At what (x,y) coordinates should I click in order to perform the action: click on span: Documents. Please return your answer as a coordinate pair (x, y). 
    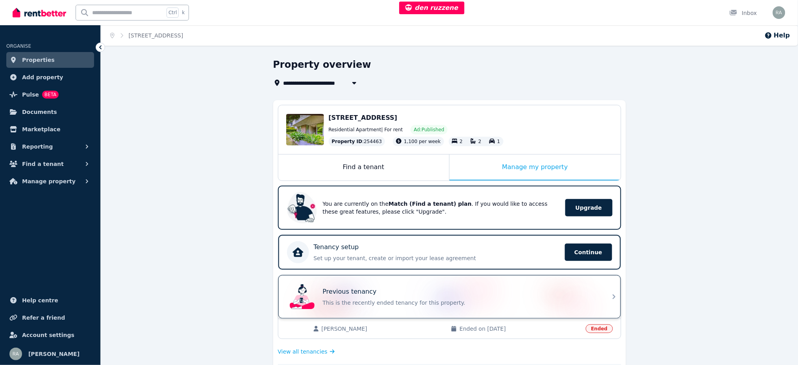
    Looking at the image, I should click on (39, 112).